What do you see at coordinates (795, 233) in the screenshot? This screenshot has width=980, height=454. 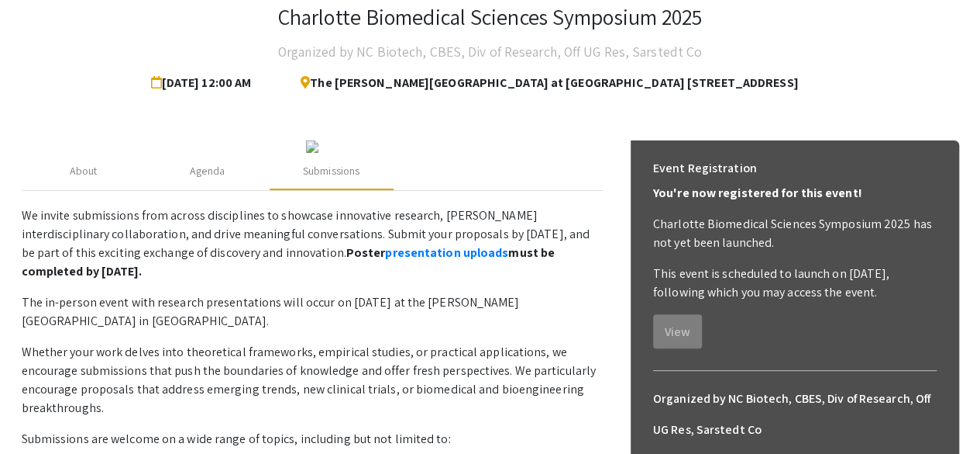 I see `p: Charlotte Biomedical Sciences Symposium 2025 has not yet been launched.` at bounding box center [795, 233].